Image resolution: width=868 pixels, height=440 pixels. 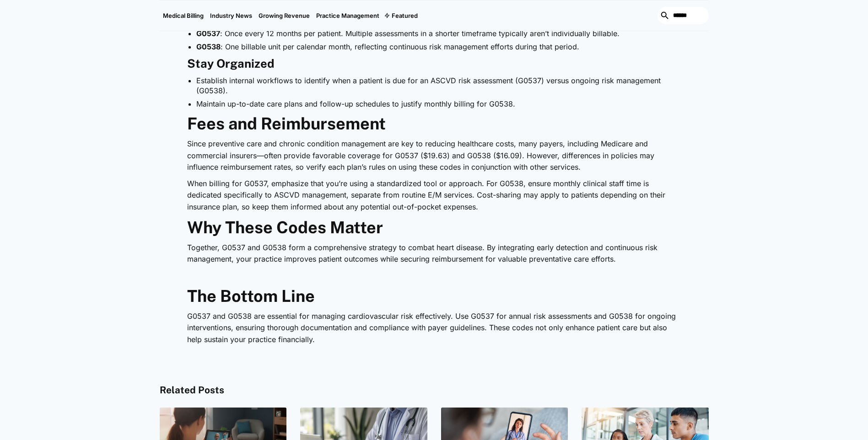 What do you see at coordinates (438, 104) in the screenshot?
I see `li: Maintain up-to-date care plans and follow-up schedules to justify monthly billing for G0538.` at bounding box center [438, 104].